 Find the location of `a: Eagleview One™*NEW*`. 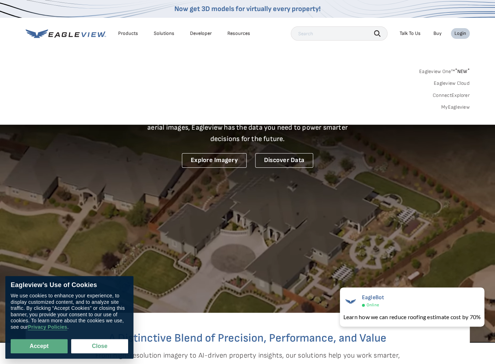

a: Eagleview One™*NEW* is located at coordinates (444, 70).